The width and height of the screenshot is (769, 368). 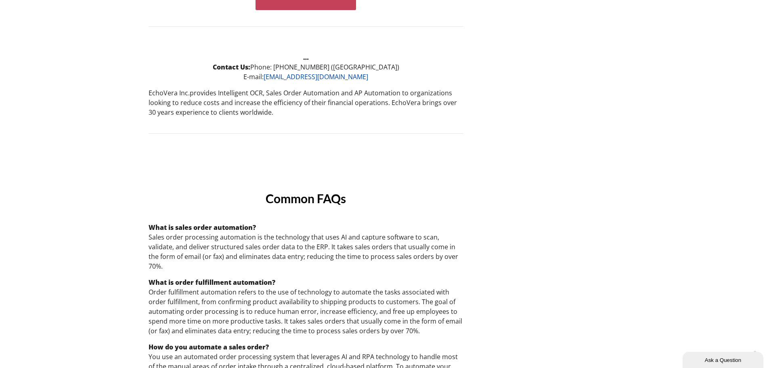 What do you see at coordinates (169, 93) in the screenshot?
I see `b: EchoVera Inc.` at bounding box center [169, 93].